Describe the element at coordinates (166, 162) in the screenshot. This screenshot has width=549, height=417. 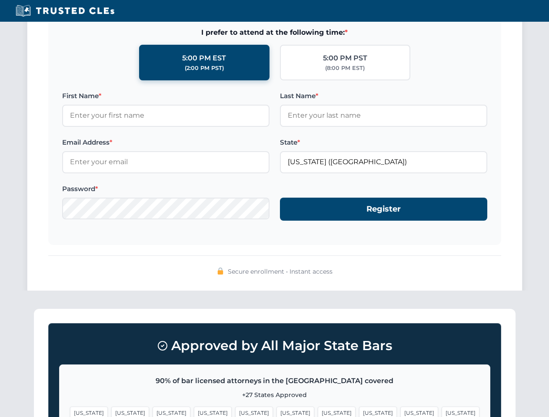
I see `input: Enter your email` at that location.